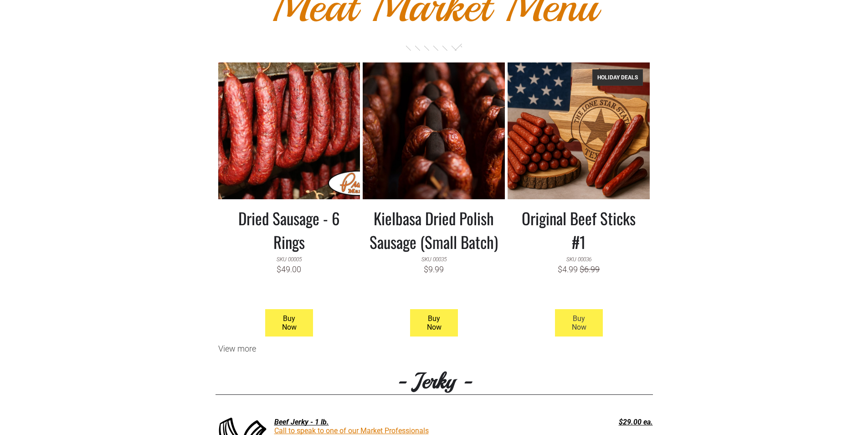 This screenshot has width=868, height=435. What do you see at coordinates (434, 259) in the screenshot?
I see `div: SKU 00035` at bounding box center [434, 259].